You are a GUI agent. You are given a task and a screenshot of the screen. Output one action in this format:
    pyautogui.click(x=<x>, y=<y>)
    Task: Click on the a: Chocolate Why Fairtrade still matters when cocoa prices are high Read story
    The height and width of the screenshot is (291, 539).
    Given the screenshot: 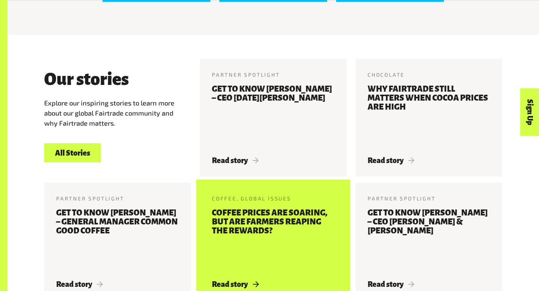 What is the action you would take?
    pyautogui.click(x=429, y=117)
    